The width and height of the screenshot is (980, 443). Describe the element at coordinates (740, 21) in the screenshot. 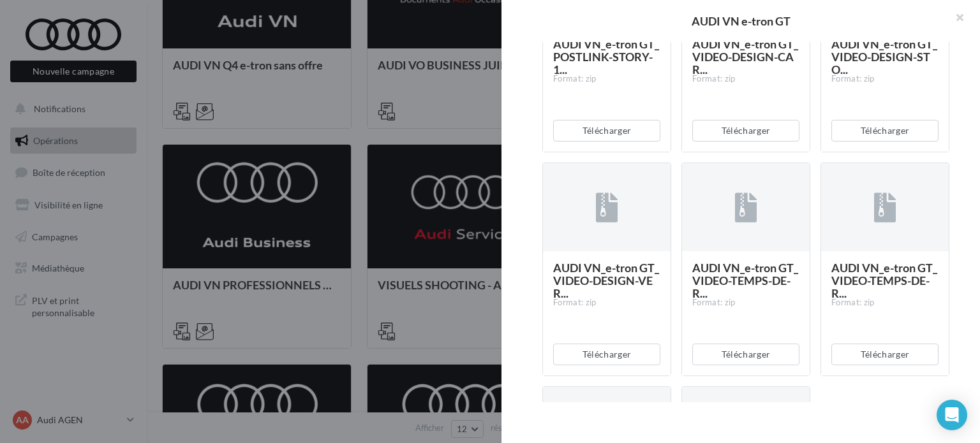

I see `div: AUDI VN e-tron GT` at that location.